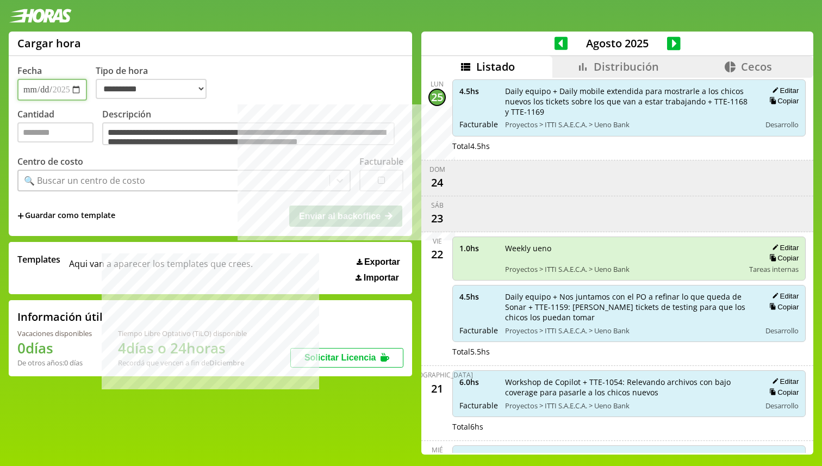 Image resolution: width=822 pixels, height=466 pixels. I want to click on label: Fecha, so click(29, 71).